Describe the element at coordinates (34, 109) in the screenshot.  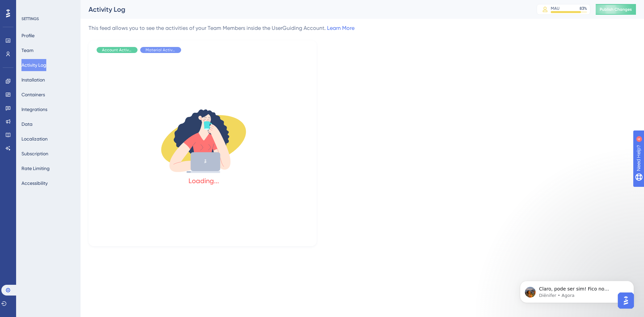
I see `button: Integrations` at that location.